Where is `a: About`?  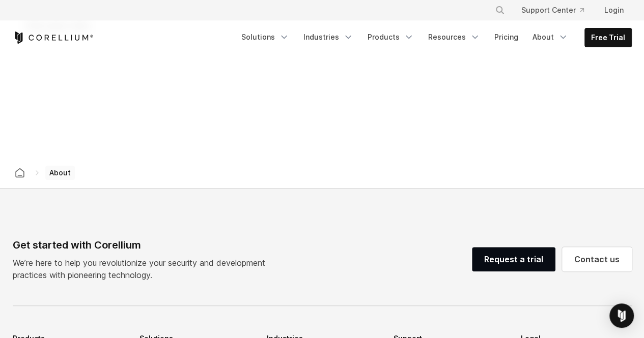 a: About is located at coordinates (550, 37).